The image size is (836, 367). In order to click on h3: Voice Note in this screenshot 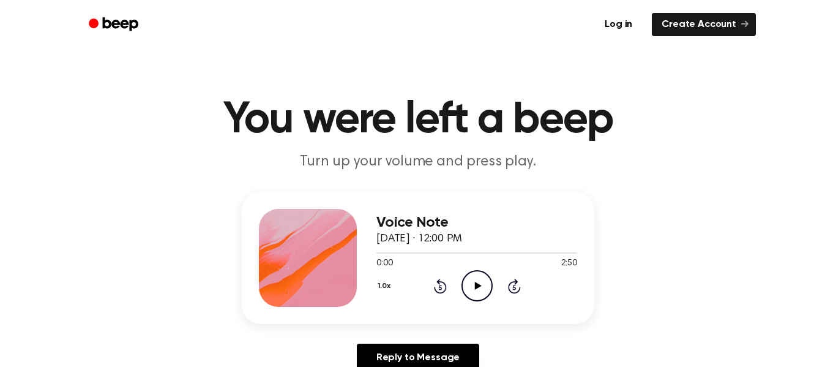, I will do `click(477, 222)`.